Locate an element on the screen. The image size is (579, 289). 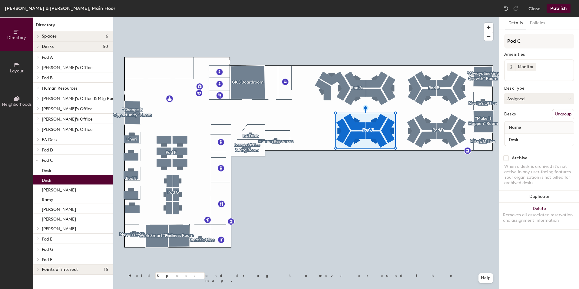
span: Neighborhoods is located at coordinates (17, 104).